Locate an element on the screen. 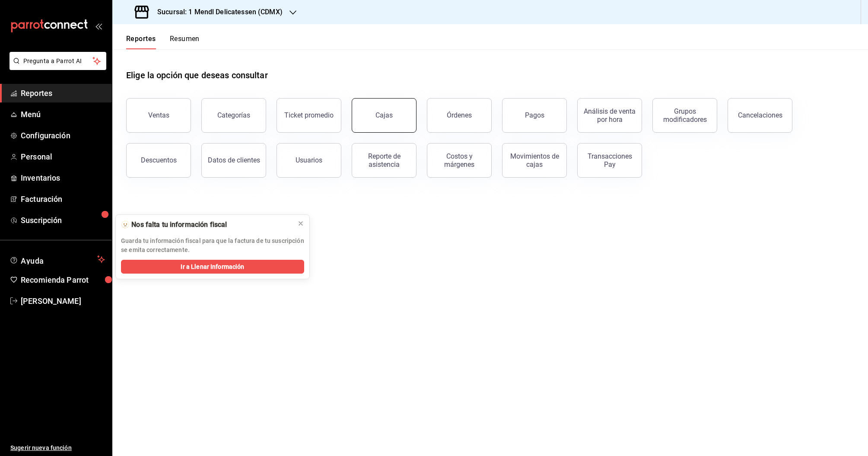  div: Órdenes is located at coordinates (459, 115).